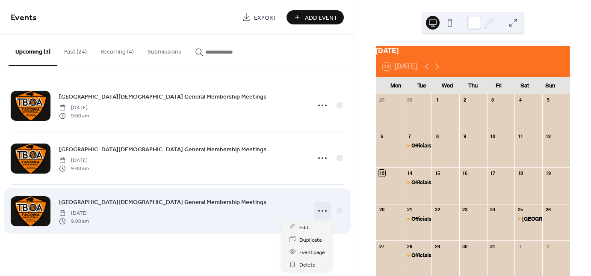  I want to click on span: Delete, so click(308, 264).